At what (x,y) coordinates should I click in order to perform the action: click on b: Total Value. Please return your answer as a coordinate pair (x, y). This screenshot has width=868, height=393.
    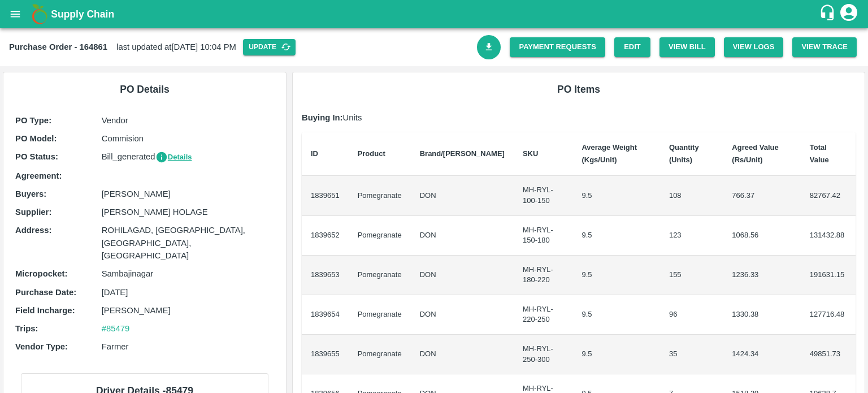
    Looking at the image, I should click on (820, 153).